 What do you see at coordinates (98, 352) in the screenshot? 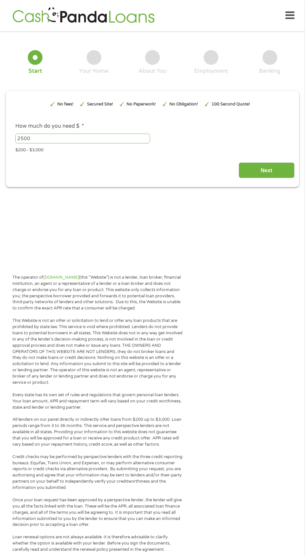
I see `p: This Website is not an offer or solicitation to lend or offer any loan products that are prohibit...` at bounding box center [98, 352].